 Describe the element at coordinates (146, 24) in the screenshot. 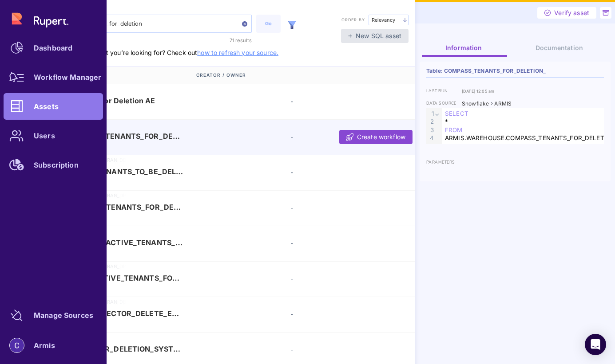

I see `input: Search data assets` at that location.